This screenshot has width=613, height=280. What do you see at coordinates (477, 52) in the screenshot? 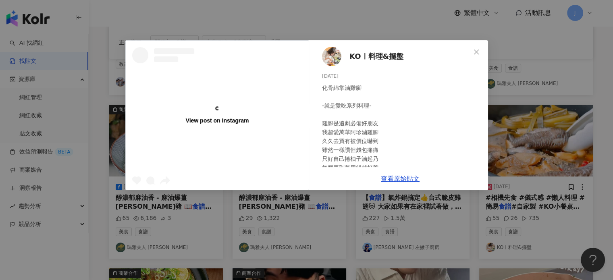
I see `button: Close` at bounding box center [477, 52].